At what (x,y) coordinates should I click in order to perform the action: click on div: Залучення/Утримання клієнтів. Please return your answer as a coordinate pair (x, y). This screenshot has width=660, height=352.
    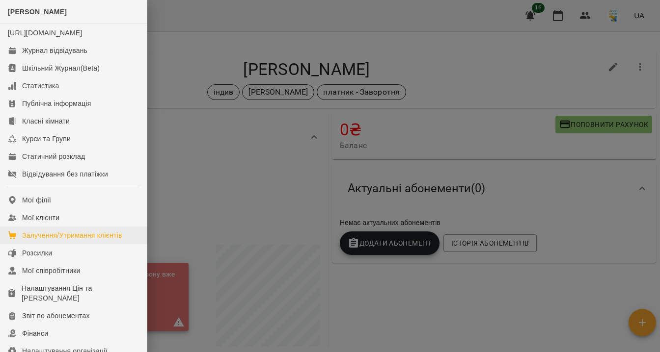
    Looking at the image, I should click on (72, 236).